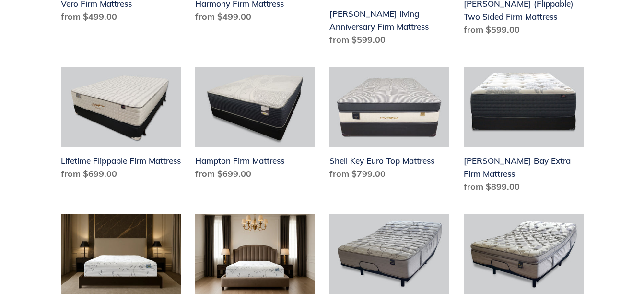 The width and height of the screenshot is (644, 294). Describe the element at coordinates (255, 125) in the screenshot. I see `a: Hampton Firm Mattress` at that location.